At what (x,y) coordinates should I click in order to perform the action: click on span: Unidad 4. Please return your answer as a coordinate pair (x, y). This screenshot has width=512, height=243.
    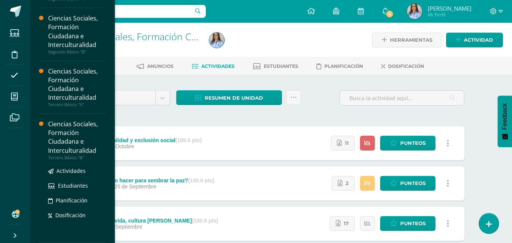
    Looking at the image, I should click on (117, 98).